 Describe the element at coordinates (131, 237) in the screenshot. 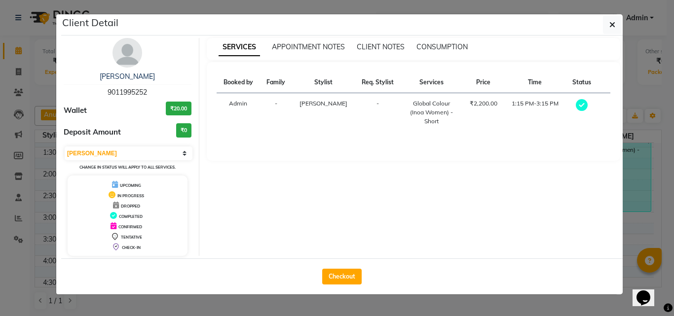

I see `span: TENTATIVE` at that location.